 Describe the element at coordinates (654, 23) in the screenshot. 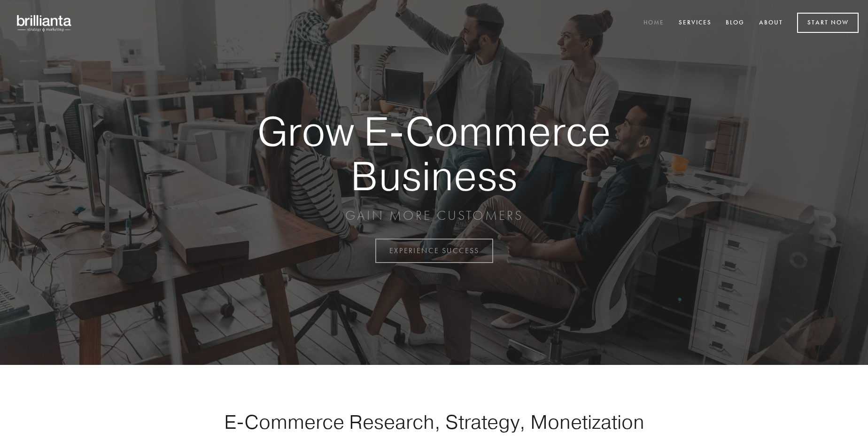

I see `a: Home` at that location.